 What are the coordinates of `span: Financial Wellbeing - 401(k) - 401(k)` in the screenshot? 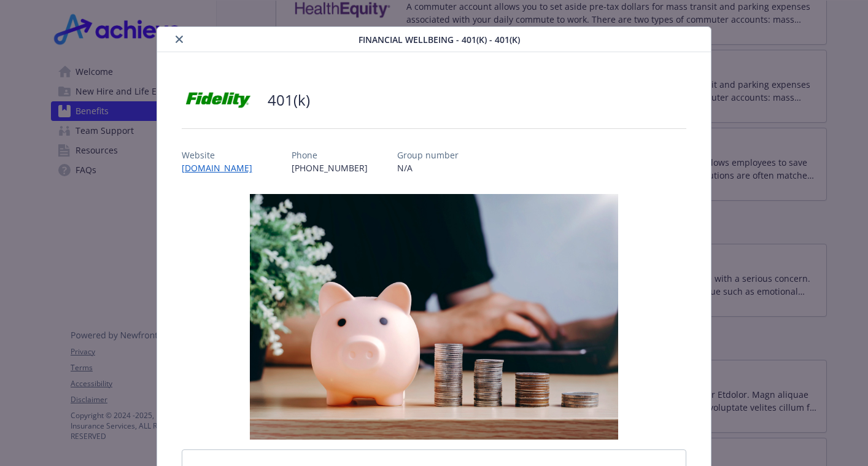 It's located at (439, 40).